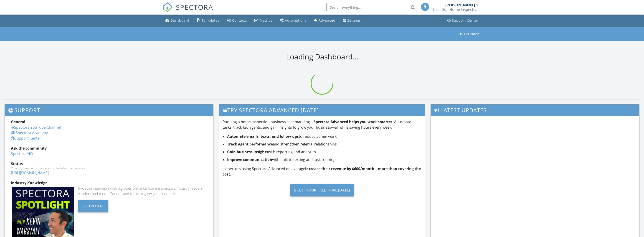 This screenshot has height=237, width=644. Describe the element at coordinates (22, 154) in the screenshot. I see `a: Spectora HQ` at that location.